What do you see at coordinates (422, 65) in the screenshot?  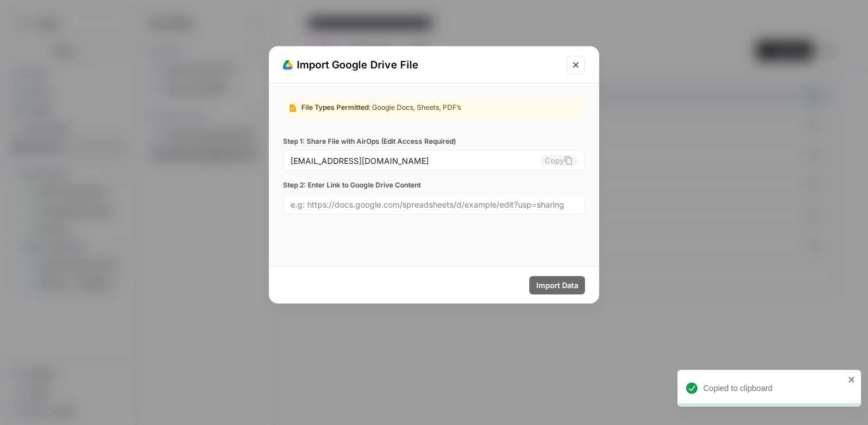 I see `div: Import Google Drive File` at bounding box center [422, 65].